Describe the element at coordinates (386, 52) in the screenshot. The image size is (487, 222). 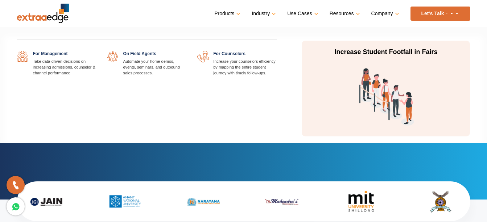
I see `p: Increase Student Footfall in Fairs` at that location.